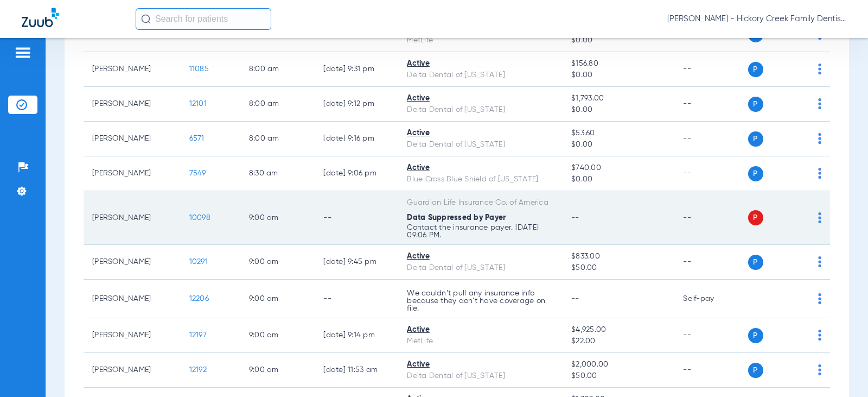  What do you see at coordinates (23, 53) in the screenshot?
I see `img: hamburger-icon` at bounding box center [23, 53].